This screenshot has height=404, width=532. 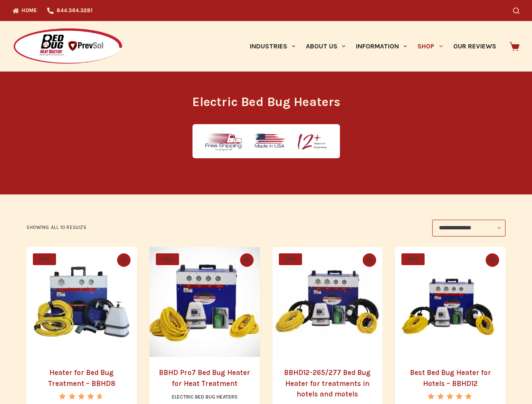 What do you see at coordinates (468, 228) in the screenshot?
I see `select: Shop order` at bounding box center [468, 228].